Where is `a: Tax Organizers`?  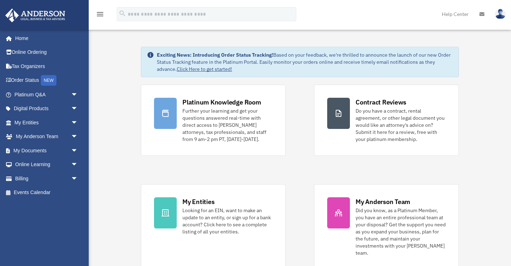 a: Tax Organizers is located at coordinates (47, 66).